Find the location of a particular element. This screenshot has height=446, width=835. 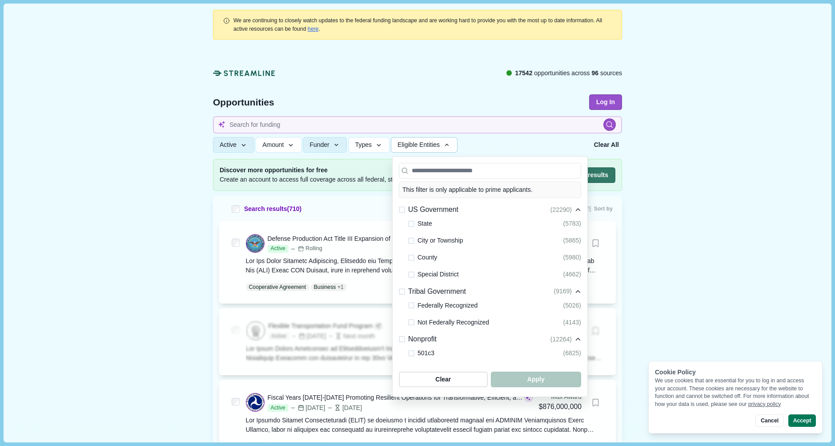

button: Funder is located at coordinates (325, 145).